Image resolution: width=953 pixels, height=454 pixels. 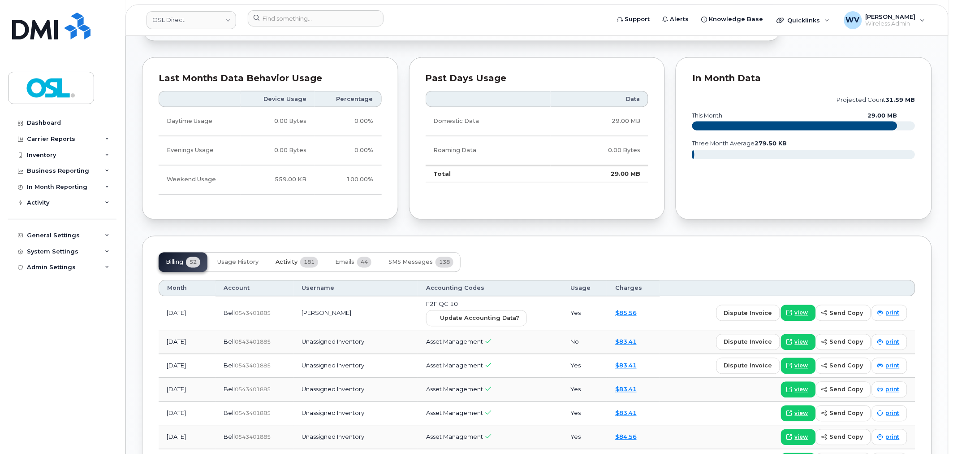 What do you see at coordinates (309, 262) in the screenshot?
I see `span: 181` at bounding box center [309, 262].